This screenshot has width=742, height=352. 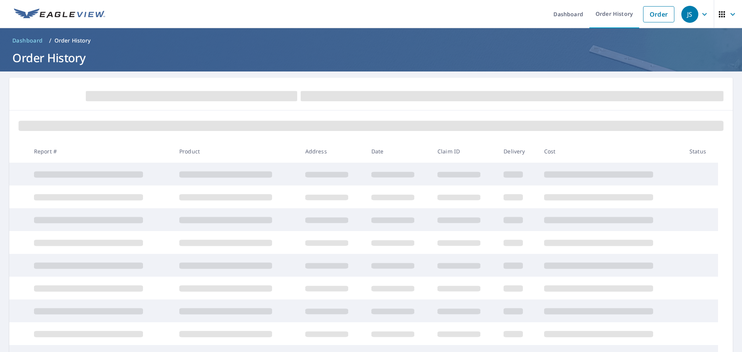 What do you see at coordinates (371, 41) in the screenshot?
I see `nav: breadcrumb` at bounding box center [371, 41].